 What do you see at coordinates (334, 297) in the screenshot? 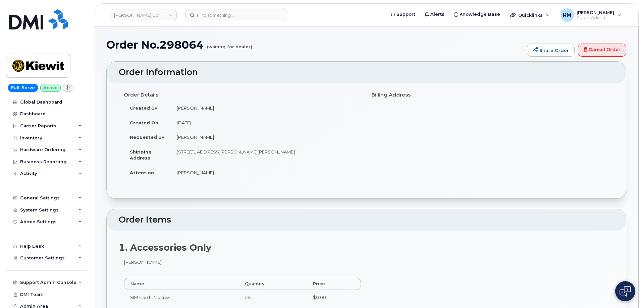
I see `td: $0.00` at bounding box center [334, 297].